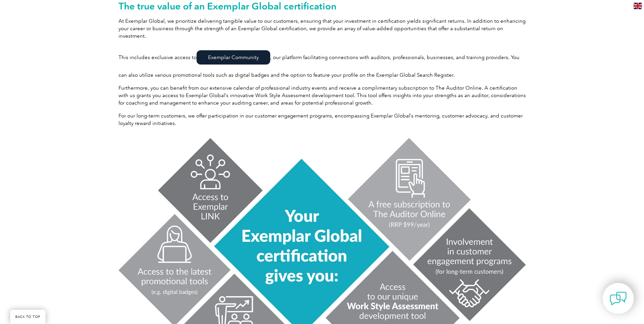  Describe the element at coordinates (322, 6) in the screenshot. I see `h2: The true value of an Exemplar Global certification` at that location.